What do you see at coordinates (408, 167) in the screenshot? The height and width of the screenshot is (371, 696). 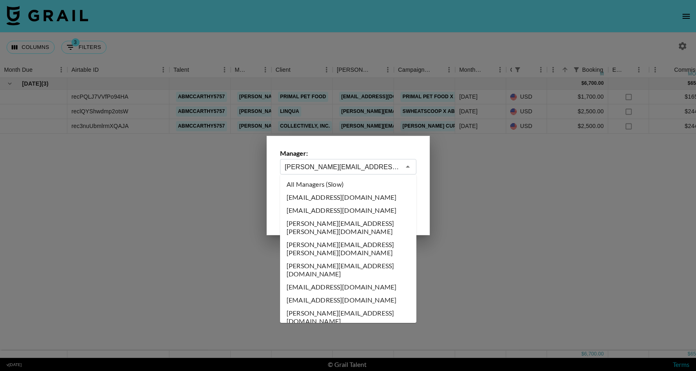 I see `button: Close` at bounding box center [408, 167].